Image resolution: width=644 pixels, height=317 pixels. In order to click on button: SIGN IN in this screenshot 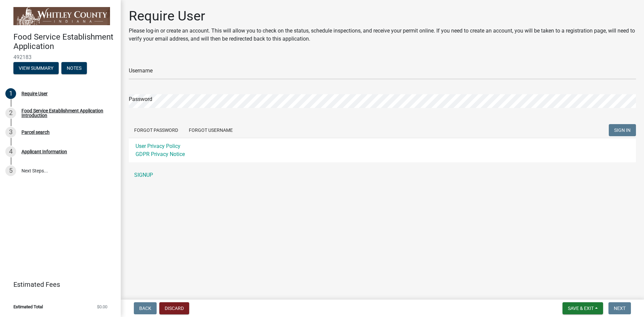, I will do `click(622, 130)`.